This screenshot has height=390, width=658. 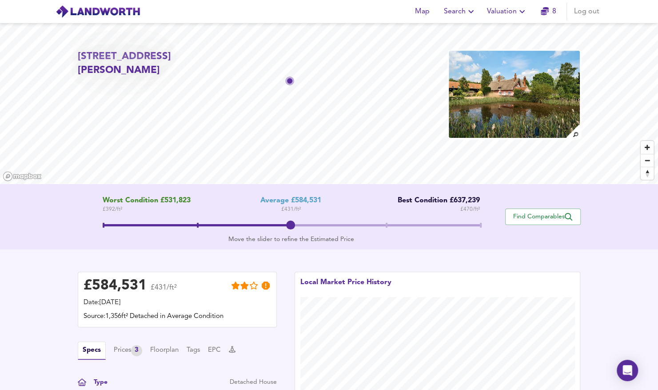 What do you see at coordinates (628, 370) in the screenshot?
I see `div: Open Intercom Messenger` at bounding box center [628, 370].